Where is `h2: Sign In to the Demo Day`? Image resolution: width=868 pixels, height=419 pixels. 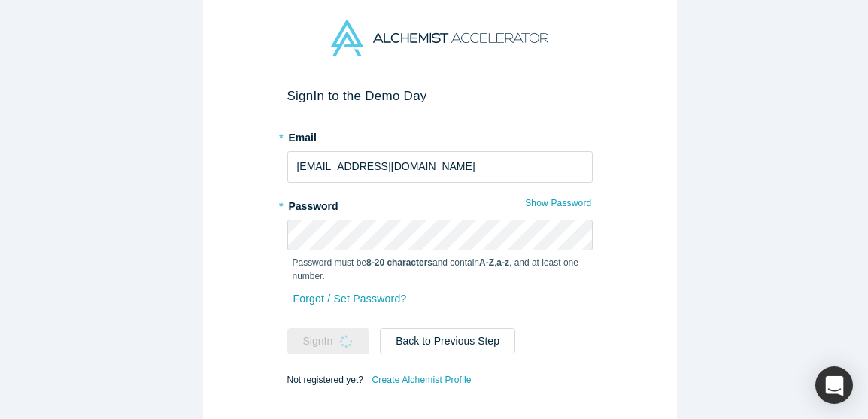 h2: Sign In to the Demo Day is located at coordinates (440, 96).